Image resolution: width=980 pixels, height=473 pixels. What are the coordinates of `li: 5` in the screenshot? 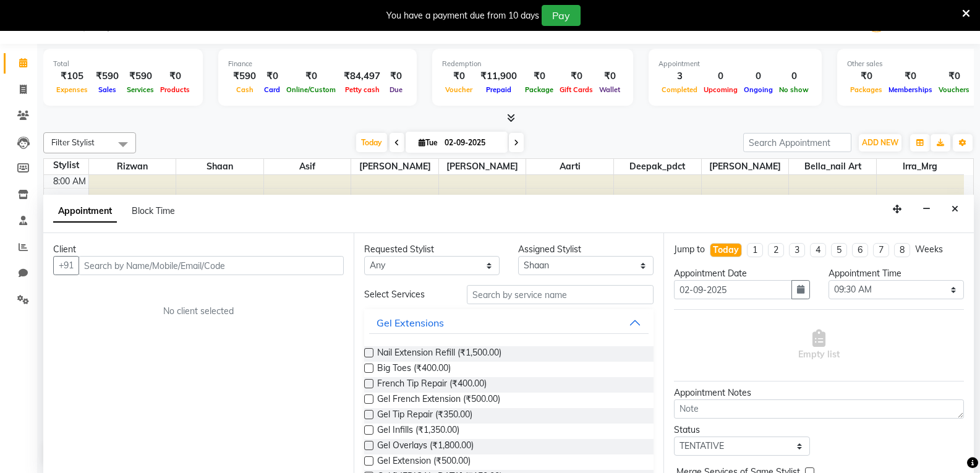 It's located at (839, 250).